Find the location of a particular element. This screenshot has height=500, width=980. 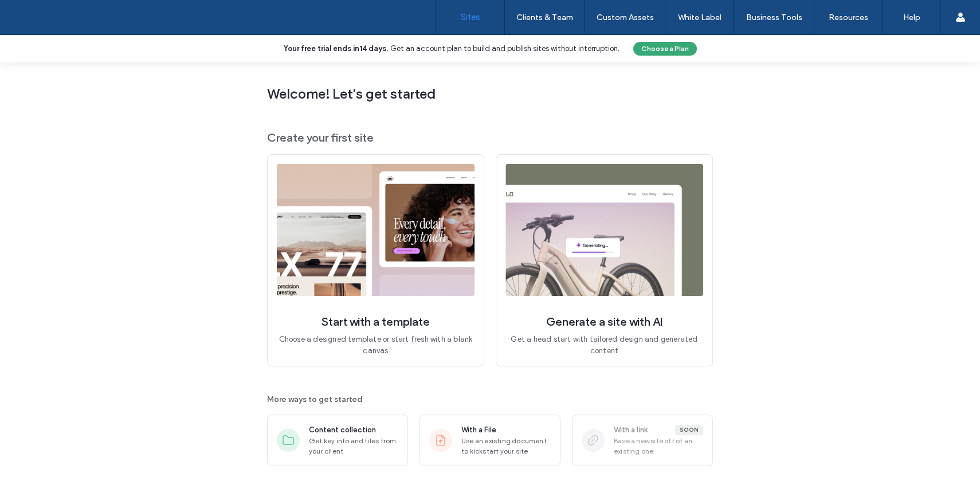

button: Choose a Plan is located at coordinates (665, 49).